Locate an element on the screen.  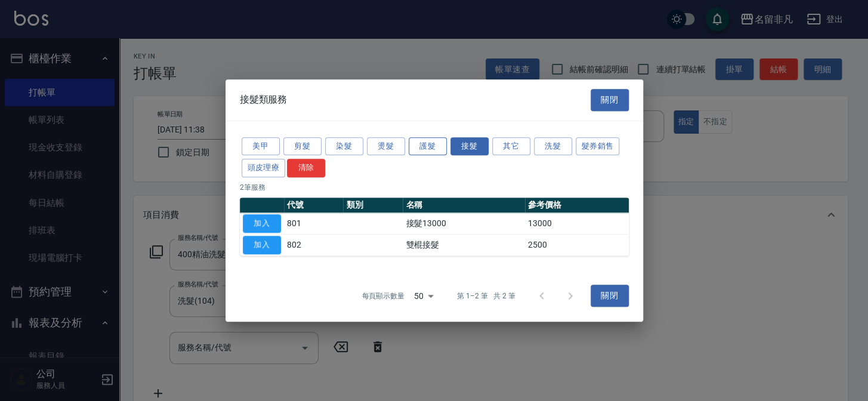
button: 美甲 is located at coordinates (261, 147).